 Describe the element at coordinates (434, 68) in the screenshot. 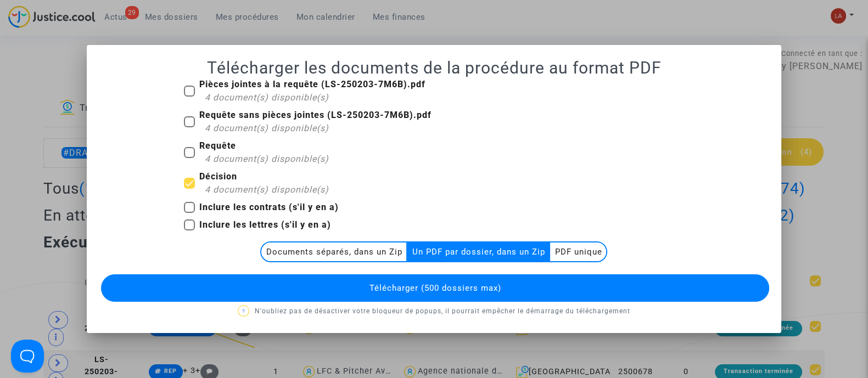

I see `h1: Télécharger les documents de la procédure au format PDF` at that location.